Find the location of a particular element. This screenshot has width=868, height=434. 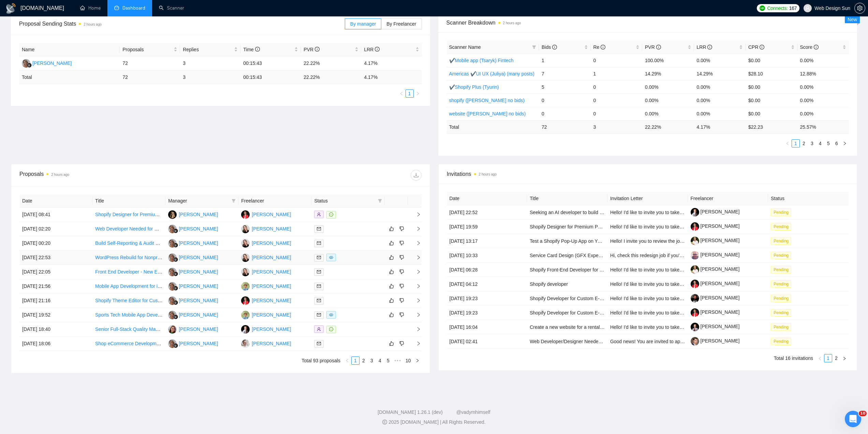

a: Sports Tech Mobile App Developer (AR + Social) – iOS/Android Full Buildbile app with AR capabilities is located at coordinates (202, 314).